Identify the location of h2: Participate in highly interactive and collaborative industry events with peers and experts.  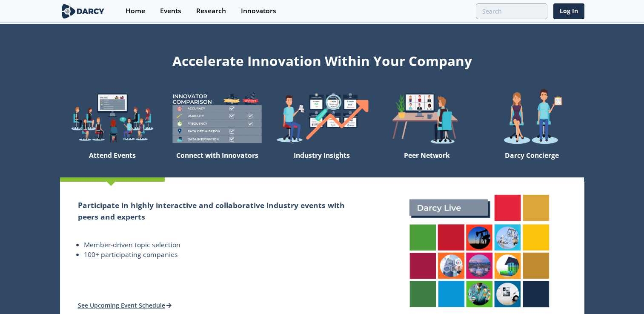
(217, 211).